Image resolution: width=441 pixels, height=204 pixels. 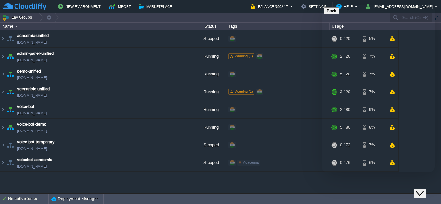 I want to click on span: demo-unified, so click(x=29, y=71).